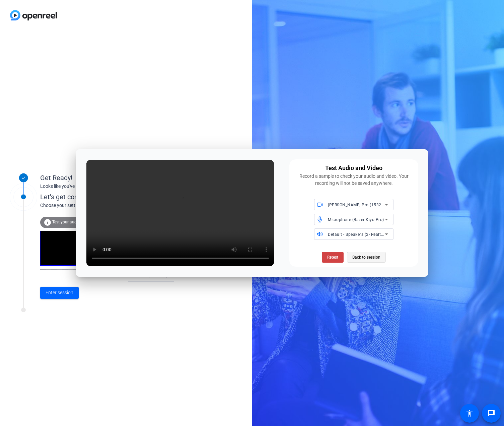 The width and height of the screenshot is (504, 426). I want to click on div: Record a sample to check your audio and video. Your recording will not be saved anywhere., so click(354, 180).